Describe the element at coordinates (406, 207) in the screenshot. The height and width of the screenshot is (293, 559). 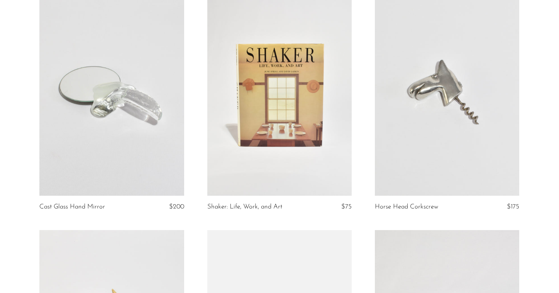
I see `a: Horse Head Corkscrew` at that location.